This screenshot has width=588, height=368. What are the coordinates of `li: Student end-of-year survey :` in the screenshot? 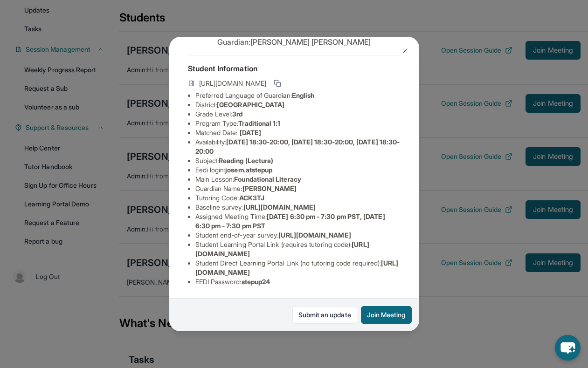 It's located at (298, 235).